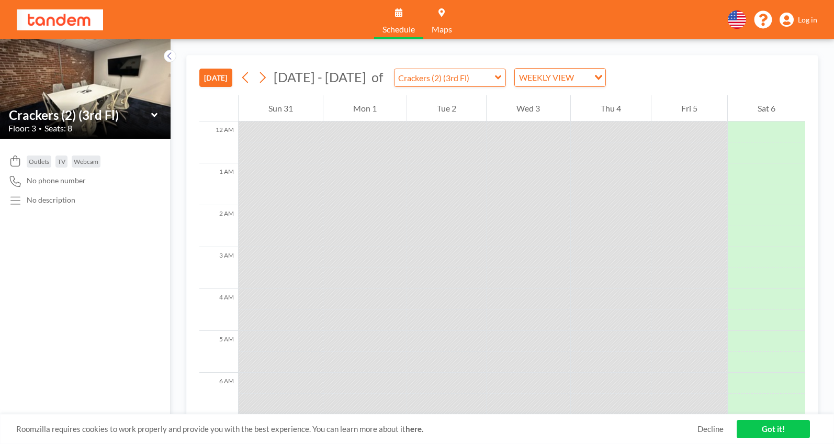 This screenshot has width=834, height=444. I want to click on span: Seats: 8, so click(58, 128).